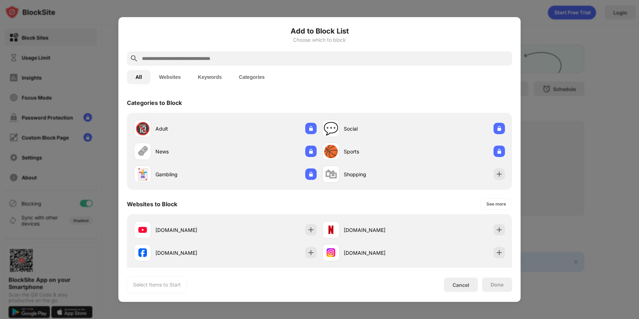  I want to click on div: Cancel, so click(461, 285).